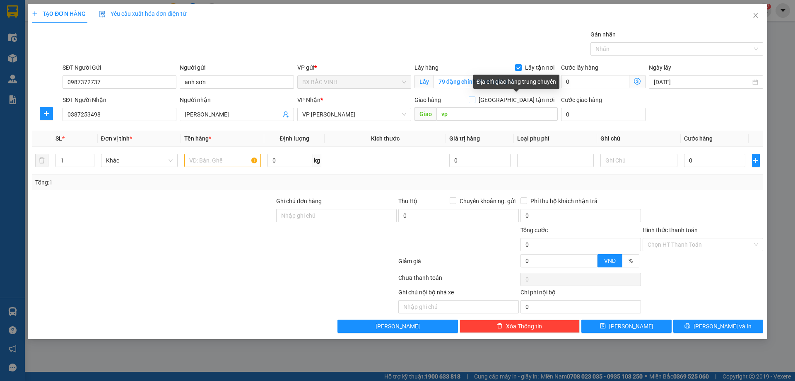 Image resolution: width=795 pixels, height=381 pixels. Describe the element at coordinates (637, 81) in the screenshot. I see `span: dollar-circle` at that location.